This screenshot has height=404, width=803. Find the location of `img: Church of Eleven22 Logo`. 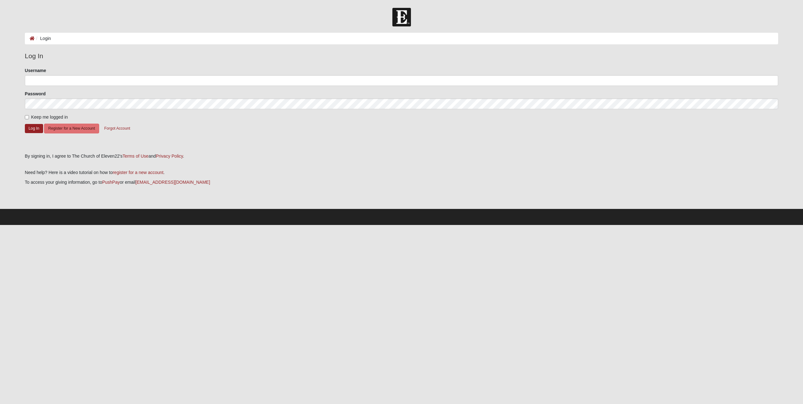

img: Church of Eleven22 Logo is located at coordinates (402, 17).